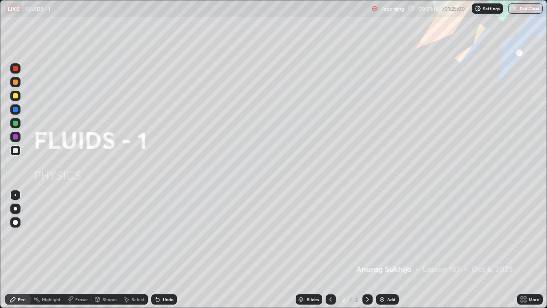 The width and height of the screenshot is (547, 308). I want to click on div: Pen, so click(22, 299).